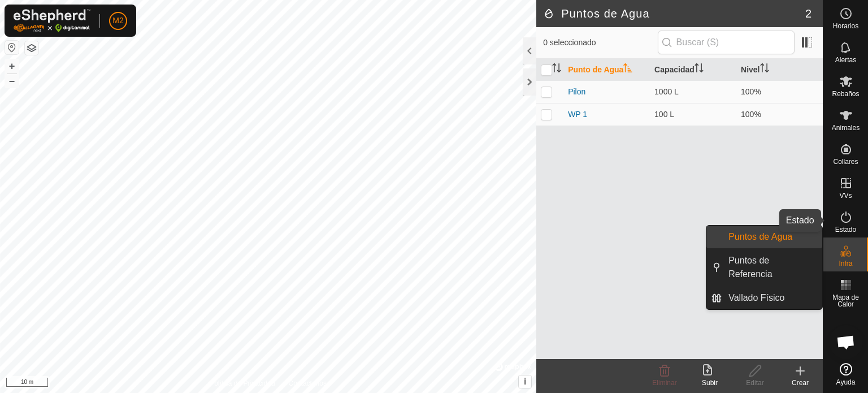  Describe the element at coordinates (846, 162) in the screenshot. I see `span: Collares` at that location.